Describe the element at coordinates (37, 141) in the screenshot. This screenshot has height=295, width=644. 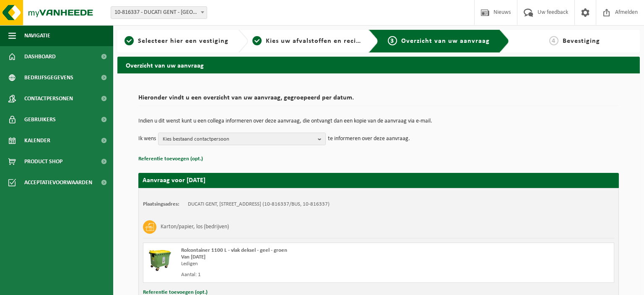
I see `span: Kalender` at that location.